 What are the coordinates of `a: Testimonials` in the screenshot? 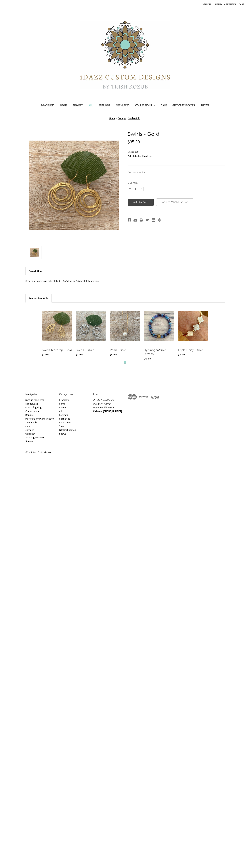 It's located at (32, 423).